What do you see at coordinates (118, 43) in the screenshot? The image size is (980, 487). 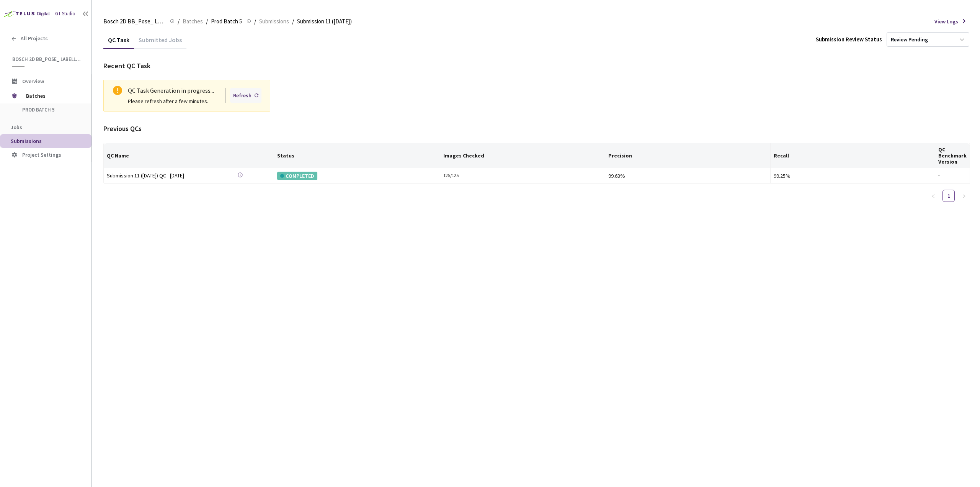 I see `div: QC Task` at bounding box center [118, 43].